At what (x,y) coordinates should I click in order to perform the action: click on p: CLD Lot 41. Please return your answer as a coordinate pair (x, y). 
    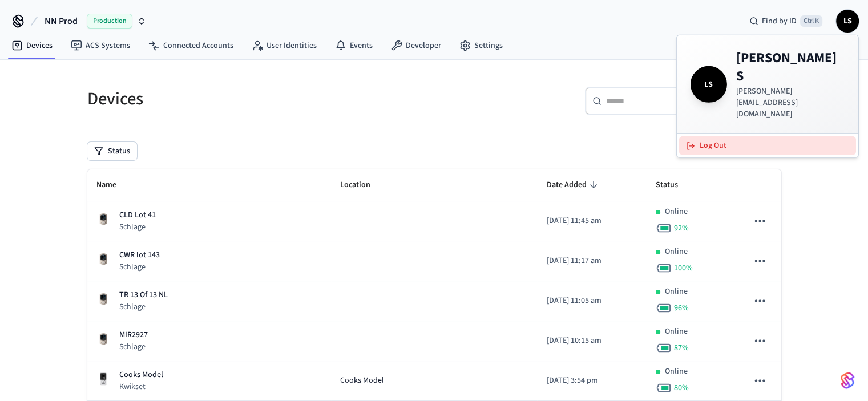
    Looking at the image, I should click on (138, 215).